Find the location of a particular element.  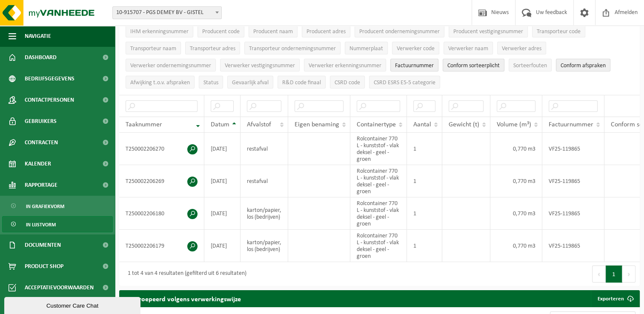

td: T250002206269 is located at coordinates (162, 181).